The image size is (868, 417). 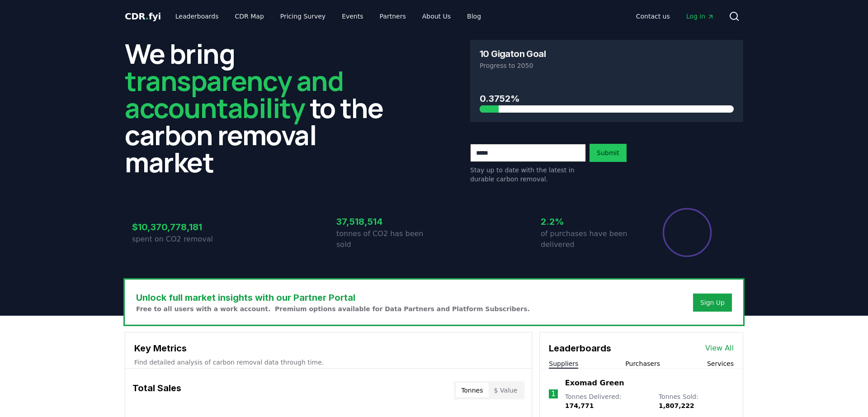 I want to click on h2: We bring to the carbon removal market, so click(x=261, y=108).